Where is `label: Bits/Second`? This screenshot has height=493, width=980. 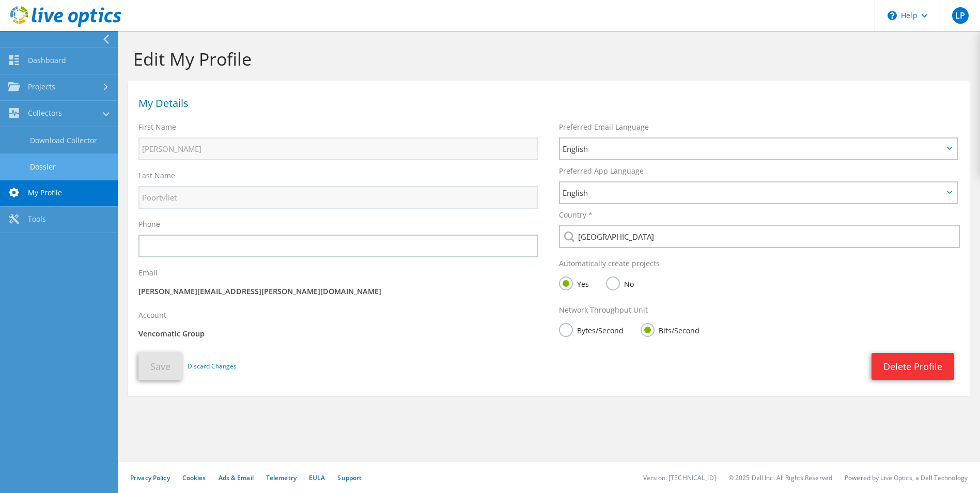
label: Bits/Second is located at coordinates (670, 329).